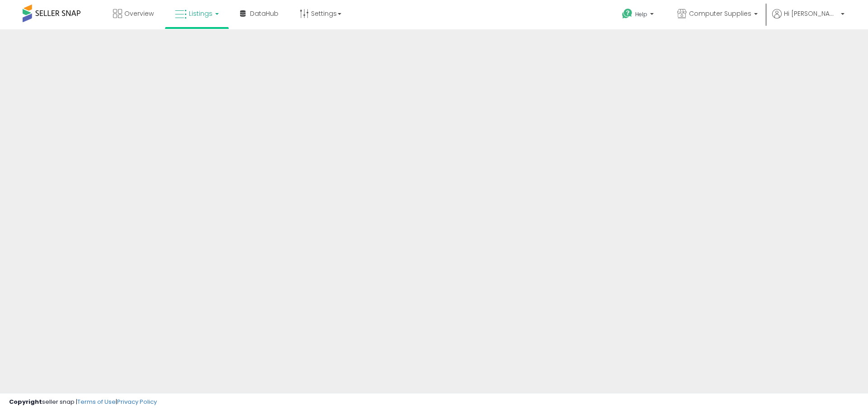  I want to click on span: Help, so click(641, 14).